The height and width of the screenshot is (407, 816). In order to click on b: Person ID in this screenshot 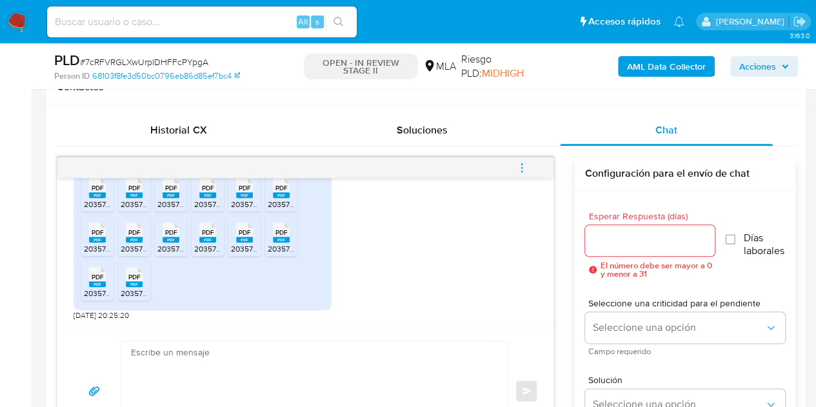, I will do `click(72, 76)`.